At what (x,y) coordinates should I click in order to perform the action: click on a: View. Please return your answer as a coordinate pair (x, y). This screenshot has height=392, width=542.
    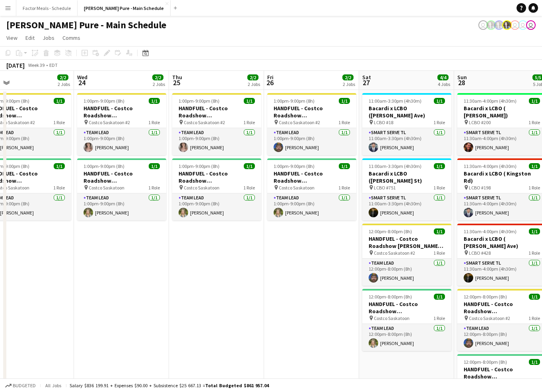
    Looking at the image, I should click on (12, 38).